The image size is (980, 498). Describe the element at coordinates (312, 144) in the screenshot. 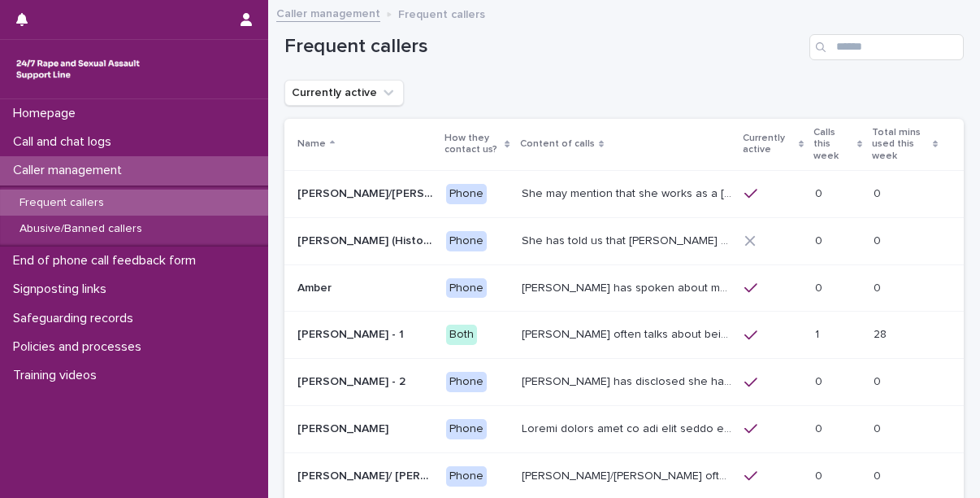

I see `p: Name` at that location.